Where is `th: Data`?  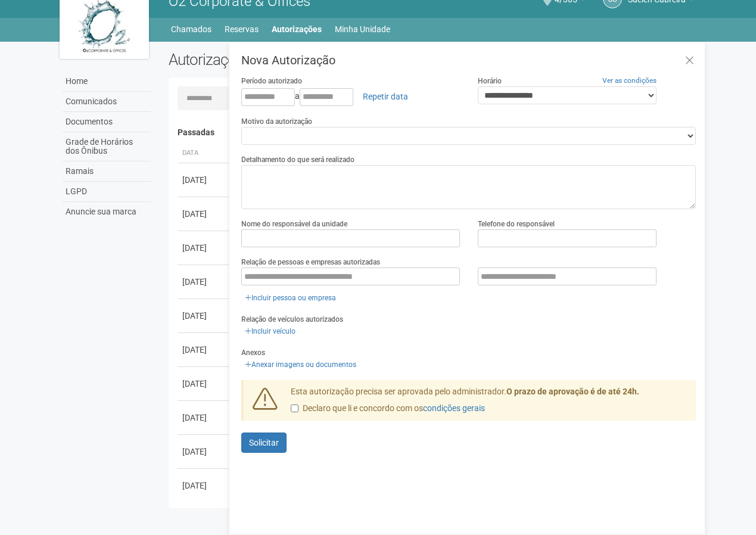
th: Data is located at coordinates (204, 153).